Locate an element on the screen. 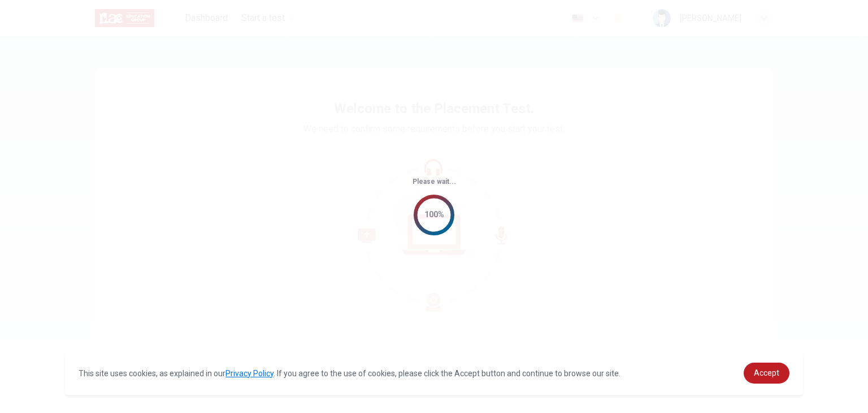 The height and width of the screenshot is (413, 868). a: dismiss cookie message is located at coordinates (767, 373).